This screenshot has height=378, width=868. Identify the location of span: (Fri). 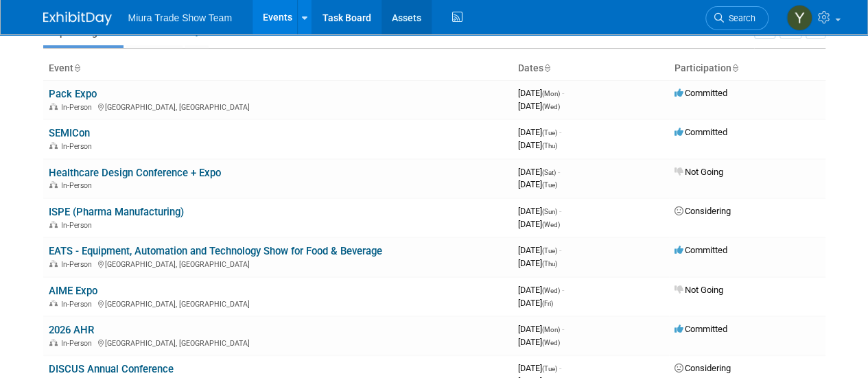
(548, 303).